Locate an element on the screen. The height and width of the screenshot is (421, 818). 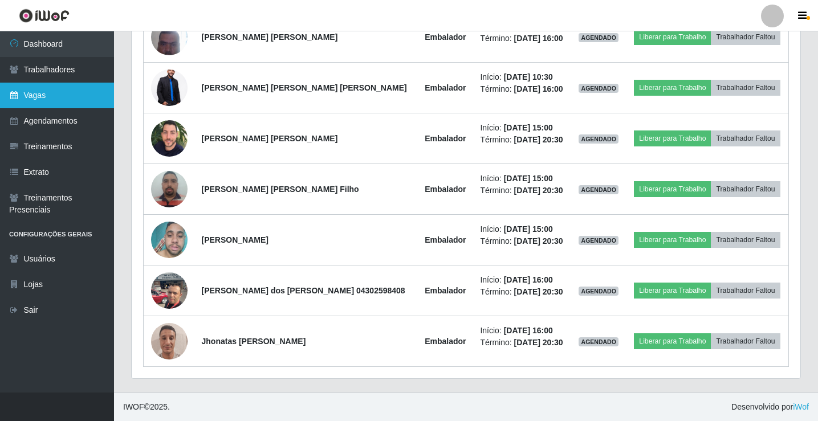
img: 1710346365517.jpeg is located at coordinates (169, 290).